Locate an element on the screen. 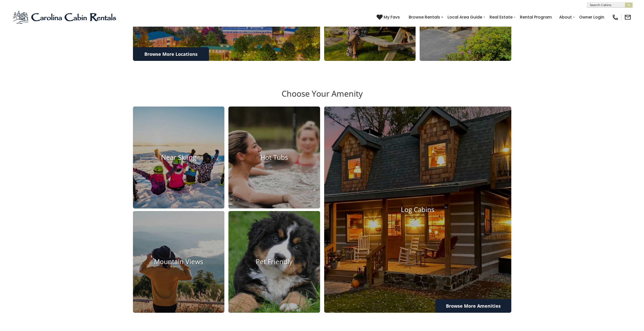  img: phone-regular-black.png is located at coordinates (616, 17).